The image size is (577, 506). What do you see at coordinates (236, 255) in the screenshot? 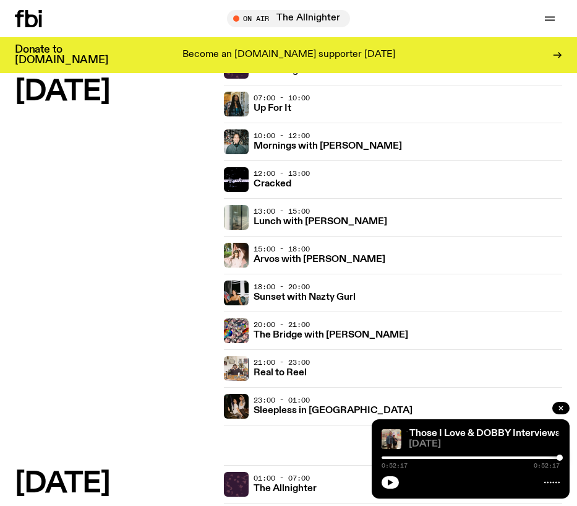
I see `a: Maleeka stands outside on a balcony. She is looking at the camera with a serious expression, and ...` at bounding box center [236, 255].